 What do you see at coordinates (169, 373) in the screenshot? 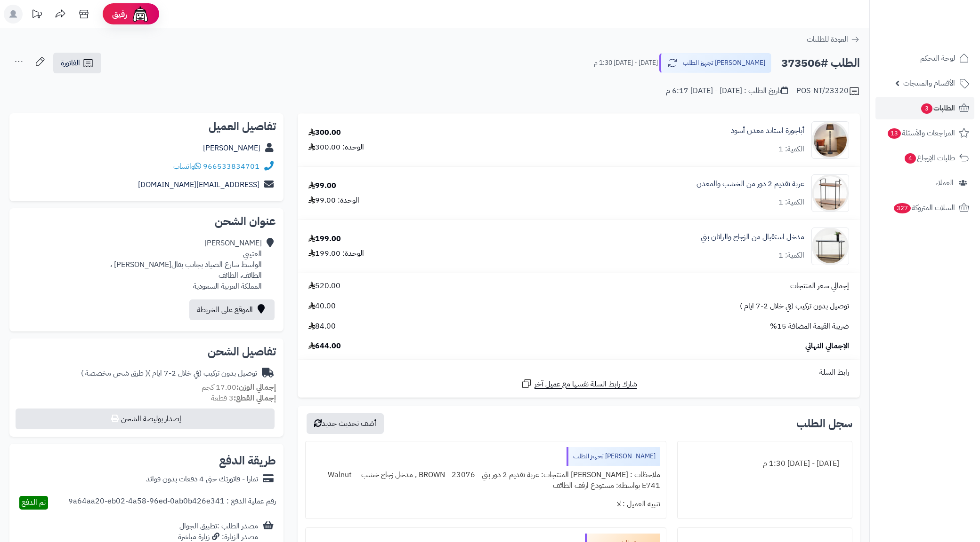
I see `div: توصيل بدون تركيب (في خلال 2-7 ايام )` at bounding box center [169, 373].